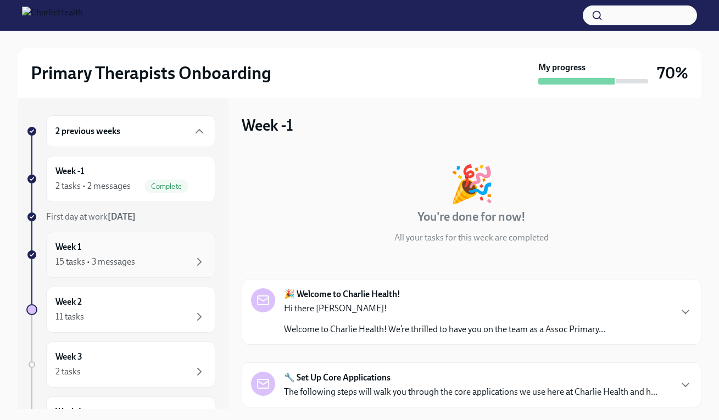 This screenshot has height=420, width=719. I want to click on h3: 70%, so click(672, 73).